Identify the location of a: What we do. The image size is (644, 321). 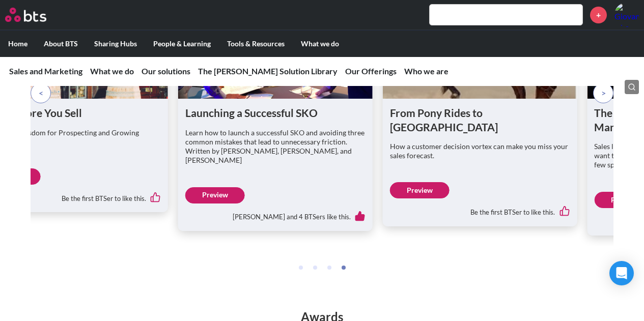
(112, 71).